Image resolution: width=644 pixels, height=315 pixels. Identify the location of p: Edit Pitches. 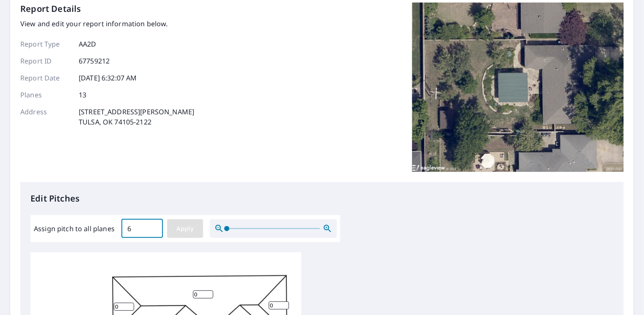
(322, 199).